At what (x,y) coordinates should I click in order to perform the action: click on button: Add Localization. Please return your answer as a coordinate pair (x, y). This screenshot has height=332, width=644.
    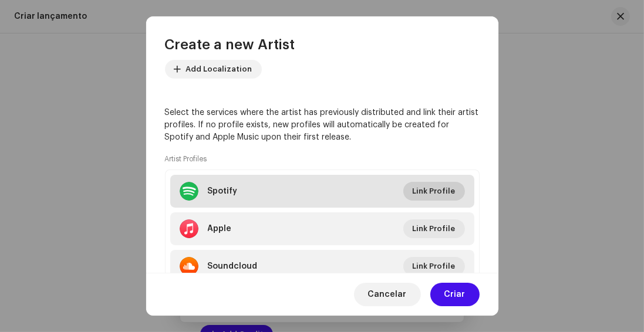
    Looking at the image, I should click on (213, 69).